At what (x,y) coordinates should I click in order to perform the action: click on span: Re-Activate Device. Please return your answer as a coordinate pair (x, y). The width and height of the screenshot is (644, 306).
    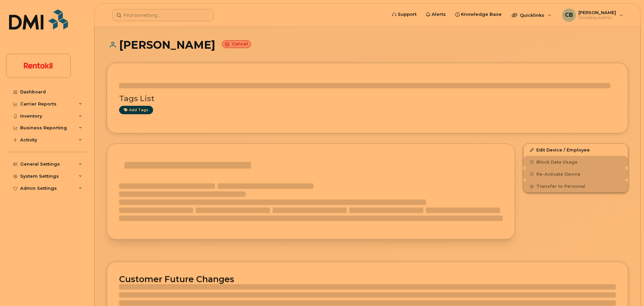
    Looking at the image, I should click on (558, 174).